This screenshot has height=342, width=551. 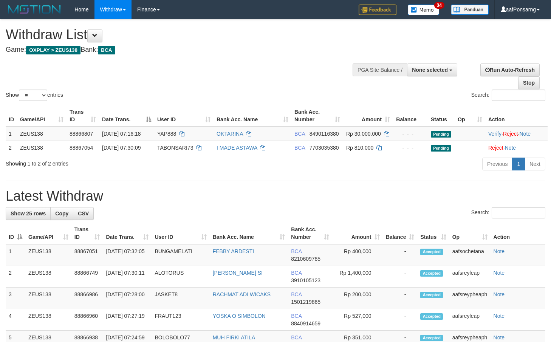 I want to click on th: Bank Acc. Number: activate to sort column ascending, so click(x=317, y=116).